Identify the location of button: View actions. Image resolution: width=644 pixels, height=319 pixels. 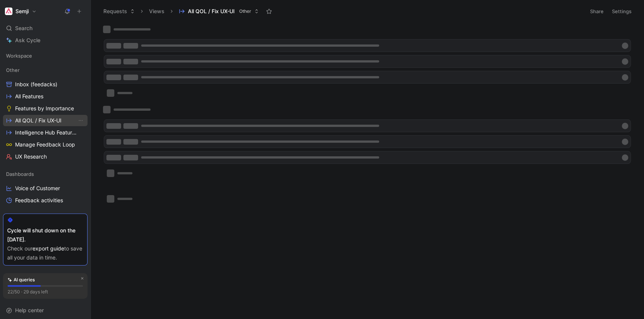
(81, 121).